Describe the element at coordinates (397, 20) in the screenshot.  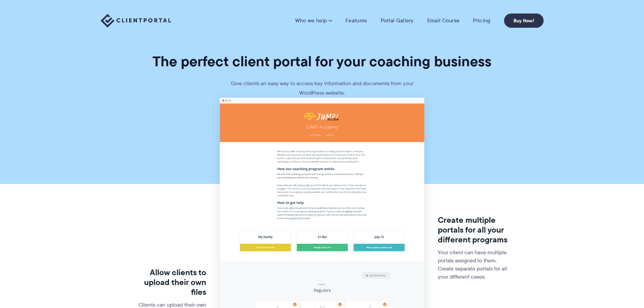
I see `a: Portal Gallery` at that location.